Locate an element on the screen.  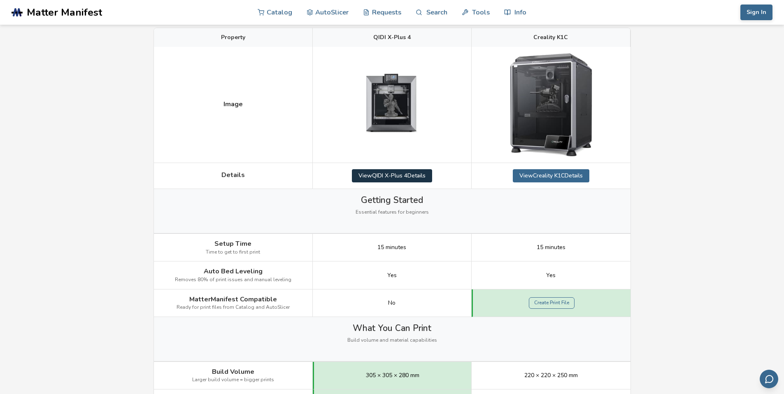
span: Build volume and material capabilities is located at coordinates (392, 340).